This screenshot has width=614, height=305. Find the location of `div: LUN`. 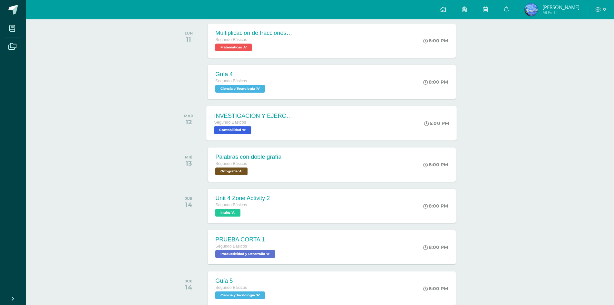

div: LUN is located at coordinates (189, 33).